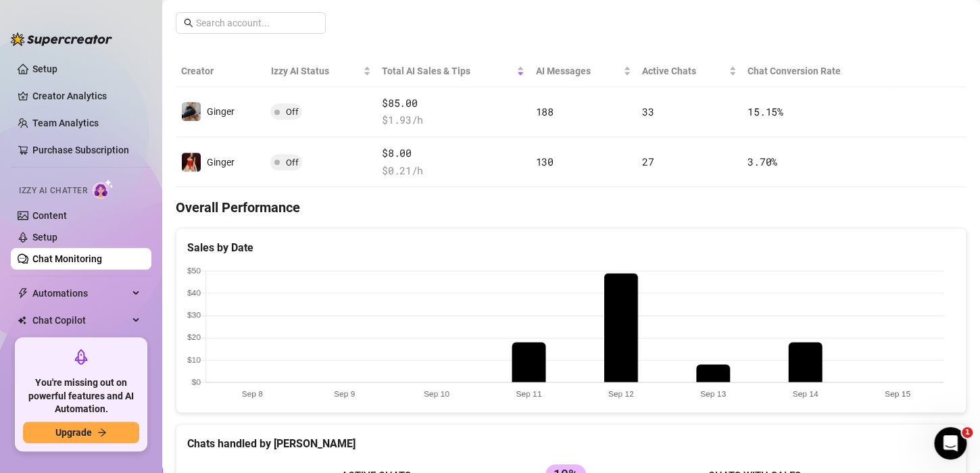 This screenshot has width=980, height=473. What do you see at coordinates (140, 134) in the screenshot?
I see `li: 500 AI messages` at bounding box center [140, 134].